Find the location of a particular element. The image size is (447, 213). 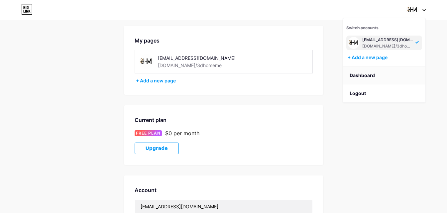

span: Switch accounts is located at coordinates (363, 28).